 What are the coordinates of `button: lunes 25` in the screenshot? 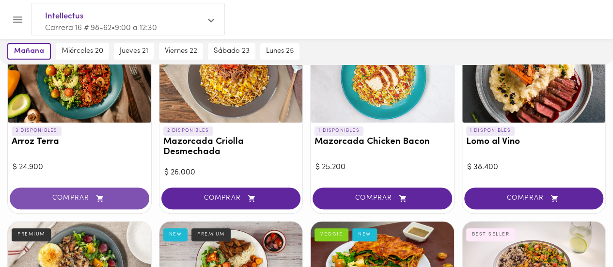 It's located at (280, 51).